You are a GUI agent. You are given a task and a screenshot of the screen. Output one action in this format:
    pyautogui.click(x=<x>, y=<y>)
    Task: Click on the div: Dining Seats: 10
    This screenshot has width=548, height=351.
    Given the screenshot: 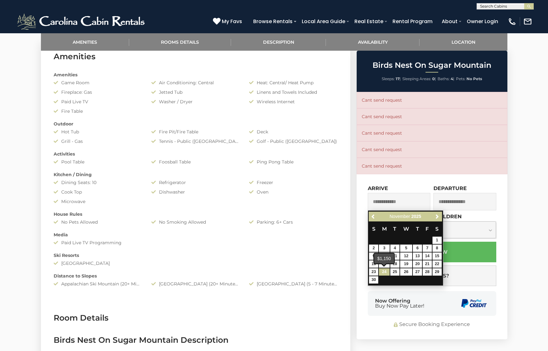 What is the action you would take?
    pyautogui.click(x=98, y=183)
    